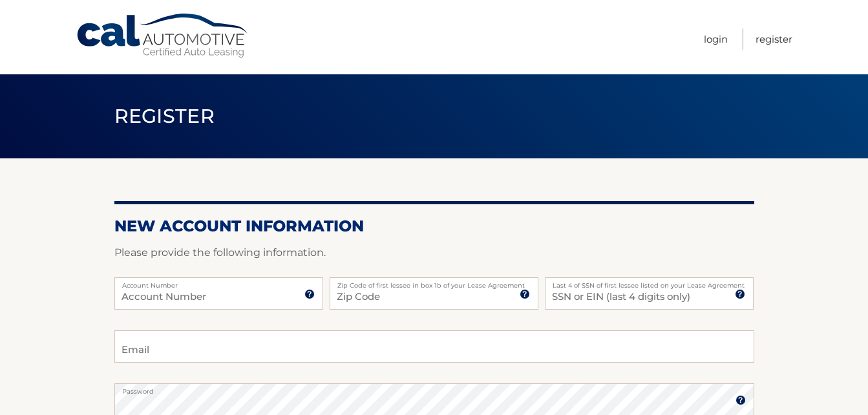  What do you see at coordinates (773, 39) in the screenshot?
I see `a: Register` at bounding box center [773, 39].